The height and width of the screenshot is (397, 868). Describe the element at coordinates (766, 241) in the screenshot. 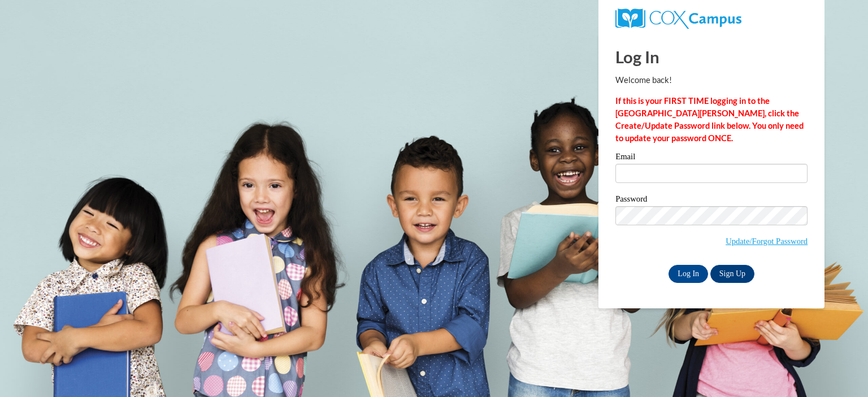

I see `a: Update/Forgot Password` at that location.